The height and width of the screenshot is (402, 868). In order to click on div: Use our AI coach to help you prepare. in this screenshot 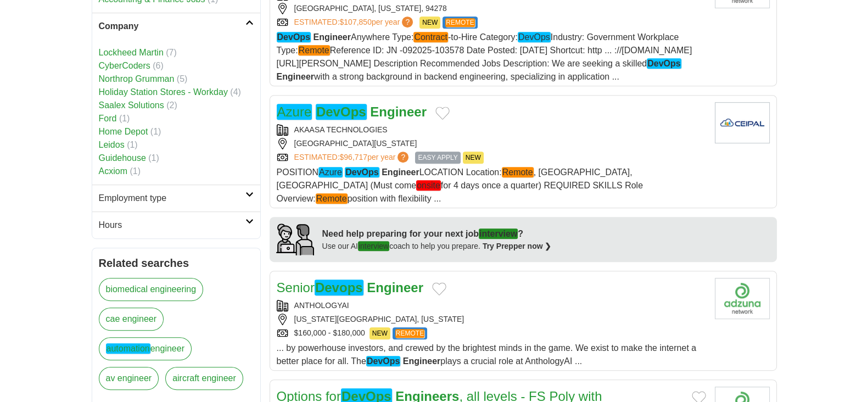, I will do `click(437, 246)`.